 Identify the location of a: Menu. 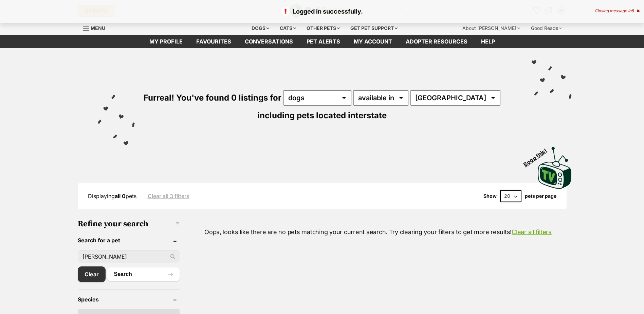
(97, 28).